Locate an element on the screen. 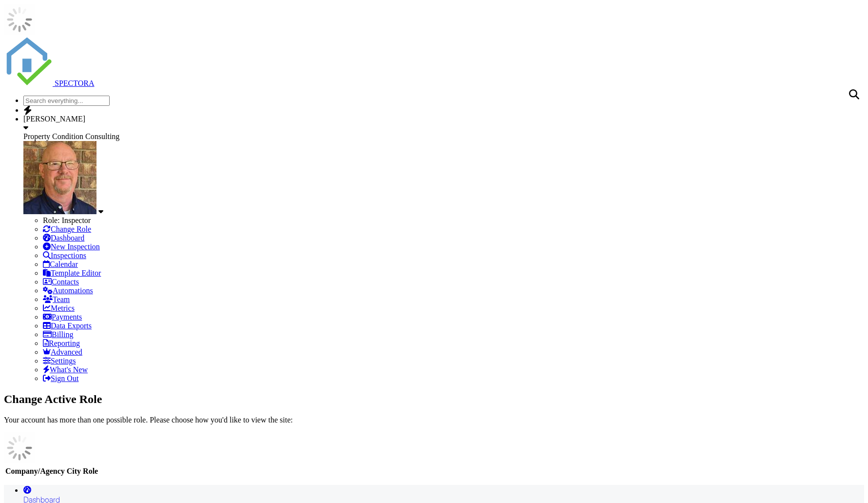  a: SPECTORA is located at coordinates (49, 83).